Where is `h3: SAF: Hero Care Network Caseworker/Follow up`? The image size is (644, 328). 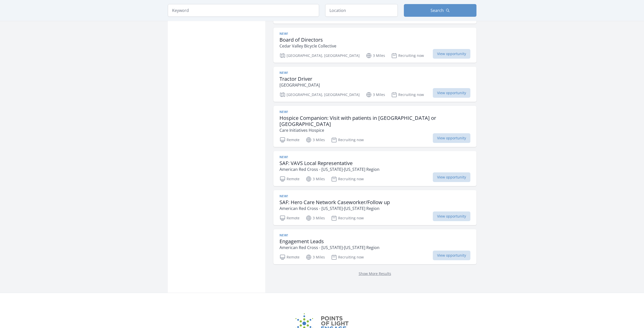
h3: SAF: Hero Care Network Caseworker/Follow up is located at coordinates (334, 202).